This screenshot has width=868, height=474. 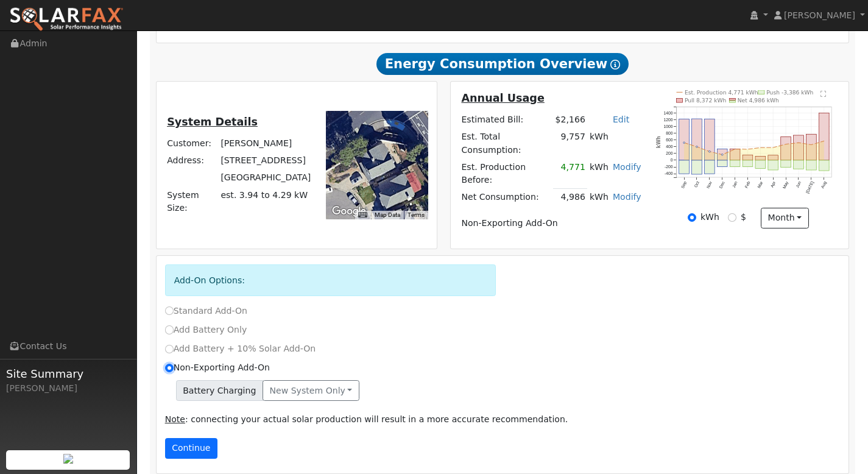 I want to click on text: Dec, so click(x=723, y=185).